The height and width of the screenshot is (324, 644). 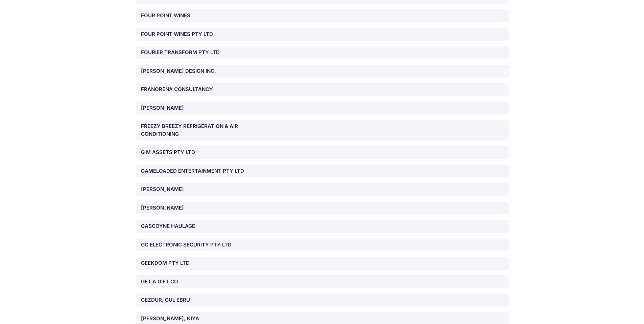 I want to click on a: G M ASSETS PTY LTD, so click(x=322, y=152).